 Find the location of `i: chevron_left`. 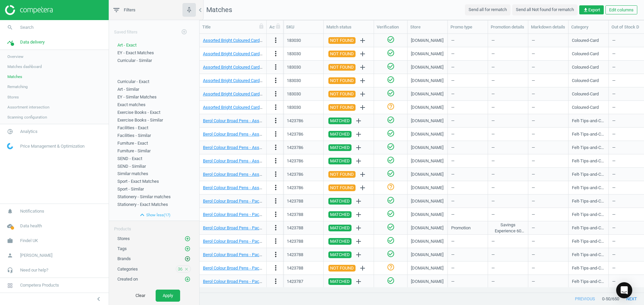

i: chevron_left is located at coordinates (99, 299).